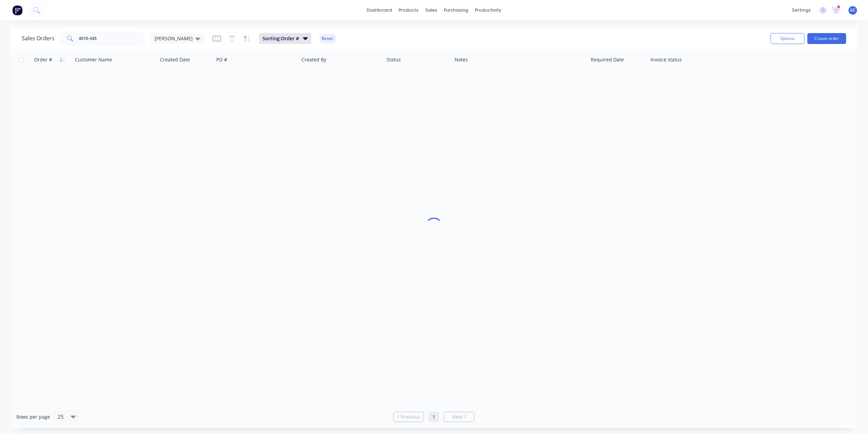 Image resolution: width=868 pixels, height=434 pixels. Describe the element at coordinates (434, 417) in the screenshot. I see `ul: Pagination` at that location.